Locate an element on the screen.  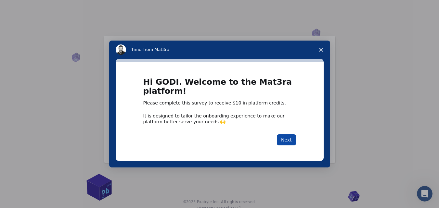
span: from Mat3ra is located at coordinates (156, 49).